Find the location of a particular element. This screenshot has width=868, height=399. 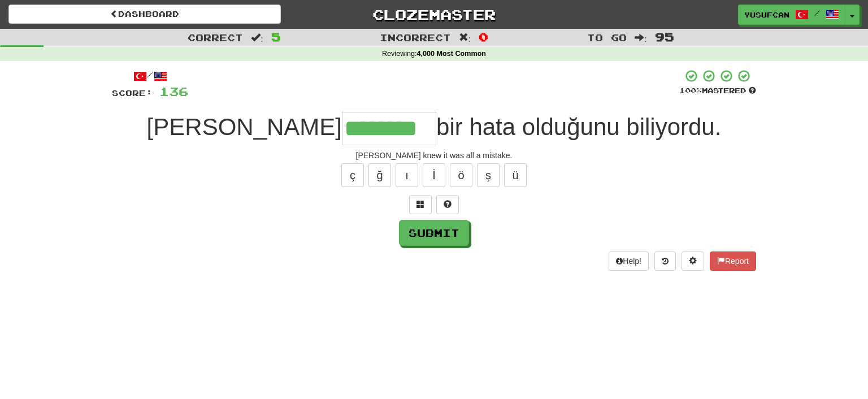

button: ö is located at coordinates (462, 175).